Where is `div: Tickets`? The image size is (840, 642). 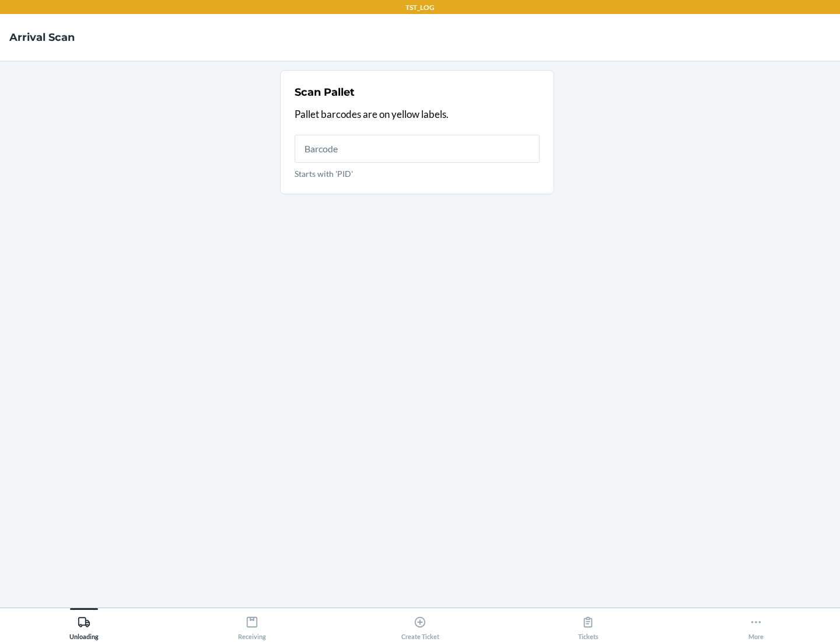
div: Tickets is located at coordinates (588, 626).